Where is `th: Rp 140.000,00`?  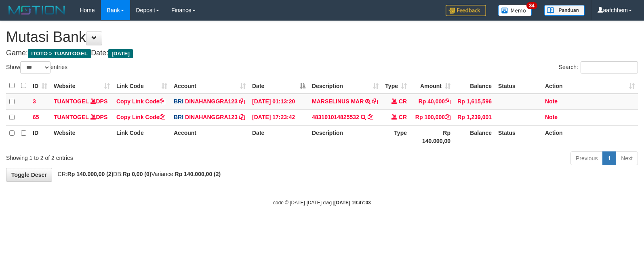 th: Rp 140.000,00 is located at coordinates (432, 136).